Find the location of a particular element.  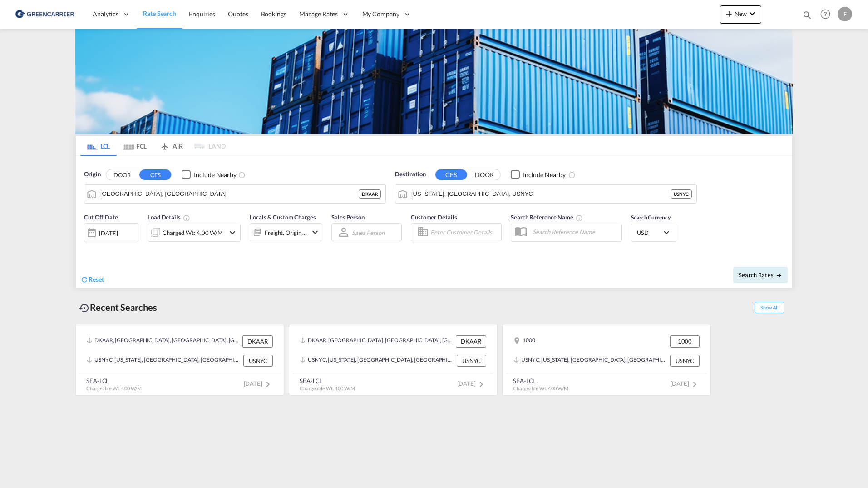

md-tab-item: AIR is located at coordinates (171, 146).